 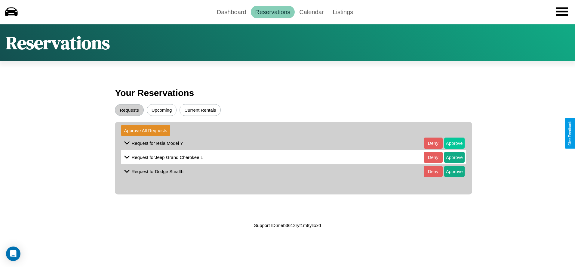 What do you see at coordinates (157, 171) in the screenshot?
I see `p: Request for Dodge Stealth` at bounding box center [157, 171].